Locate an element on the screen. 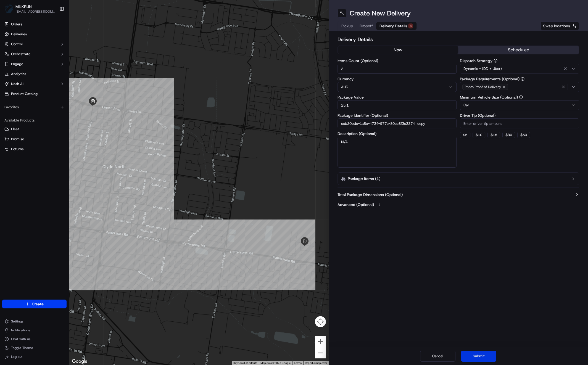 This screenshot has width=588, height=365. button: Settings is located at coordinates (34, 321).